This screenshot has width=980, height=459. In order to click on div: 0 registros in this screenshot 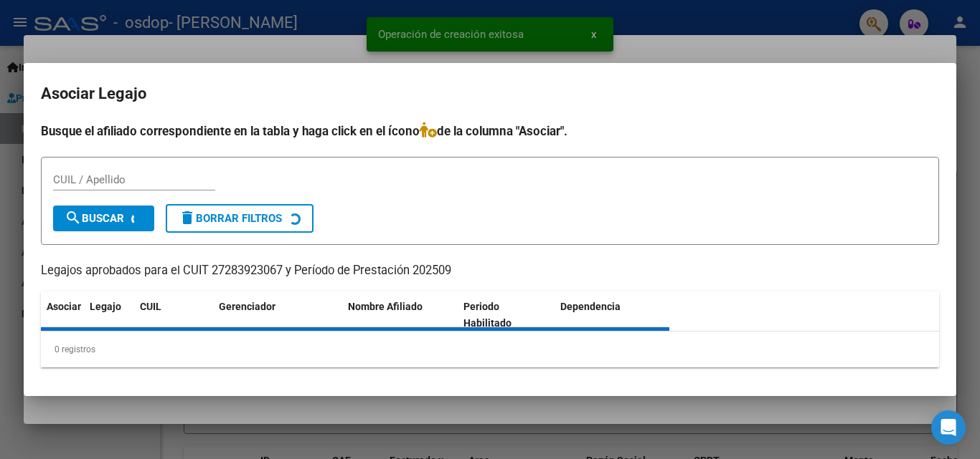, I will do `click(490, 350)`.